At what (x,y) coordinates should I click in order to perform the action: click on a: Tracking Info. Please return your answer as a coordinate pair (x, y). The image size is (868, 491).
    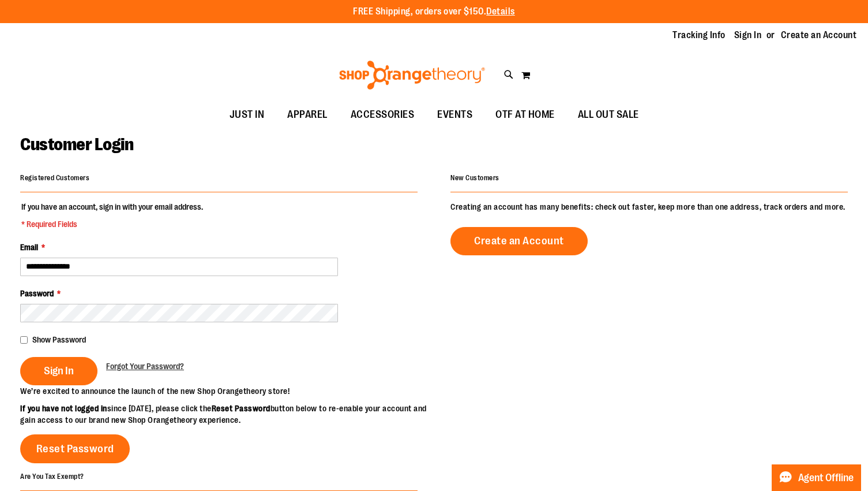
    Looking at the image, I should click on (699, 35).